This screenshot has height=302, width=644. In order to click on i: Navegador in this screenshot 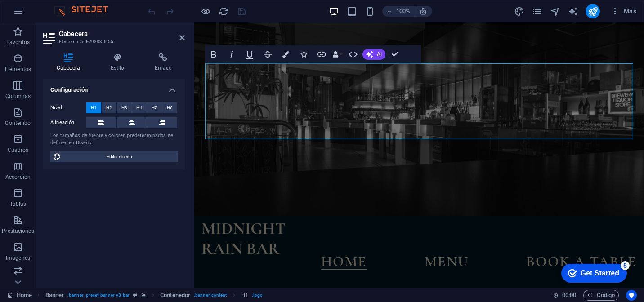, I will do `click(555, 11)`.